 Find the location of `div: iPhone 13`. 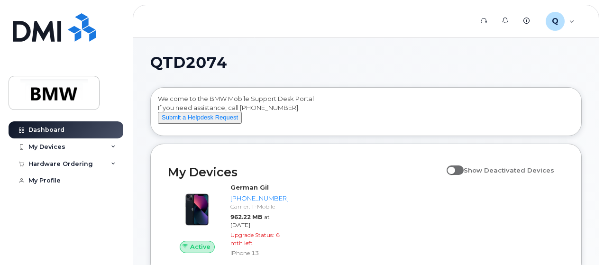

div: iPhone 13 is located at coordinates (259, 252).